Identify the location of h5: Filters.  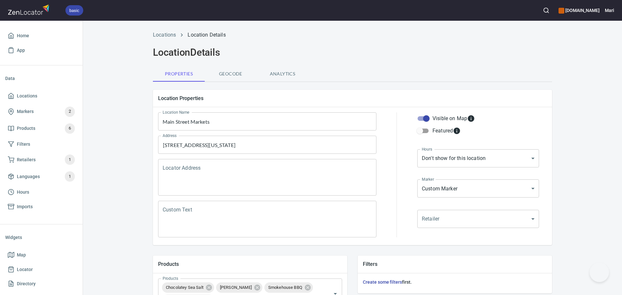
(455, 264).